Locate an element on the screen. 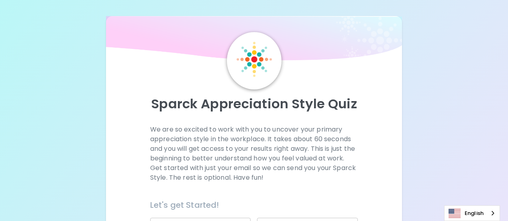  aside: Language selected: English is located at coordinates (472, 213).